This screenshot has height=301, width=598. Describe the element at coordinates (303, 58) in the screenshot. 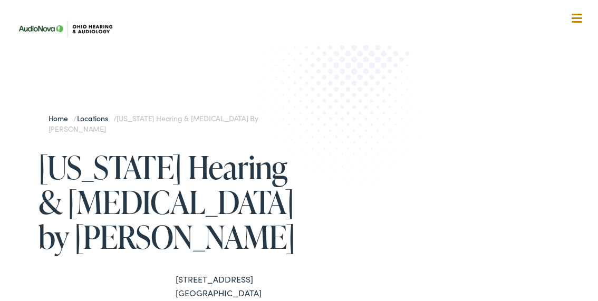

I see `a: What We Offer` at that location.